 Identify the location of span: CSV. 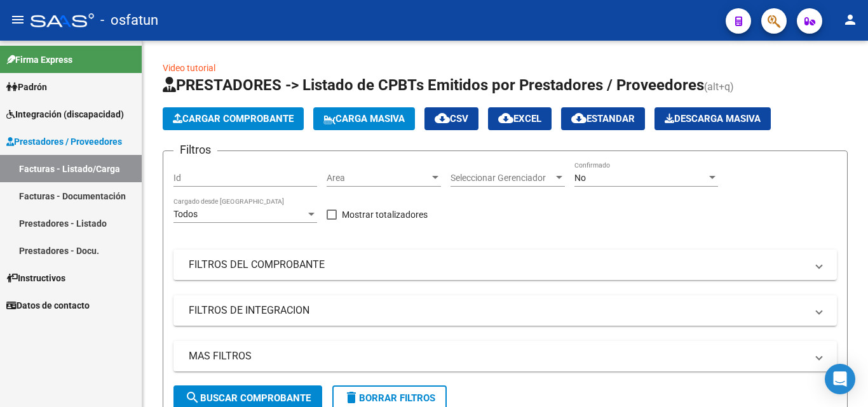
(451, 119).